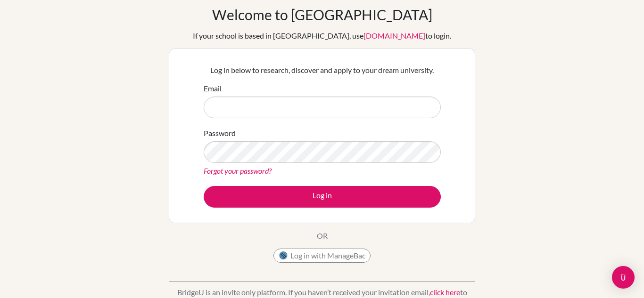 The width and height of the screenshot is (644, 298). What do you see at coordinates (322, 70) in the screenshot?
I see `p: Log in below to research, discover and apply to your dream university.` at bounding box center [322, 70].